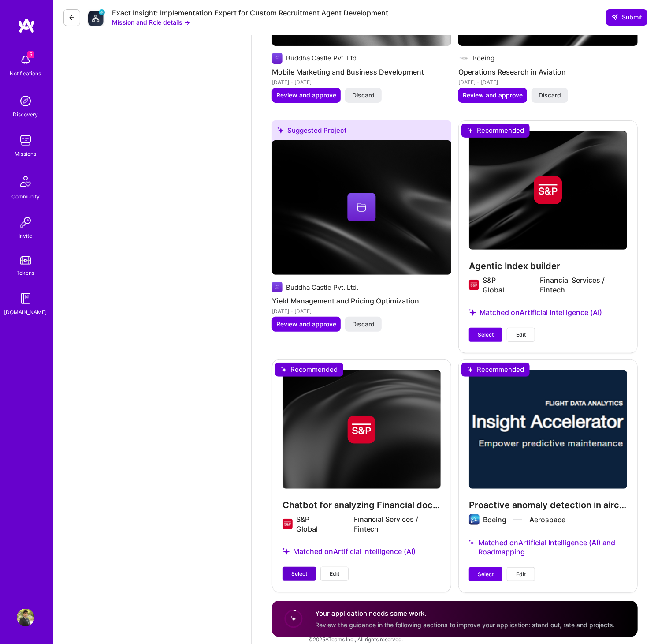 Image resolution: width=658 pixels, height=644 pixels. Describe the element at coordinates (26, 261) in the screenshot. I see `img: tokens` at that location.